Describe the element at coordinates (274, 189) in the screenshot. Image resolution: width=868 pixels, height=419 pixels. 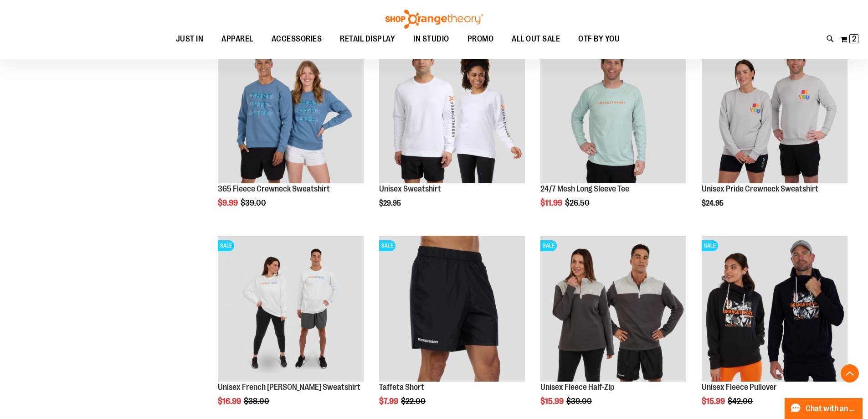
I see `a: 365 Fleece Crewneck Sweatshirt` at that location.